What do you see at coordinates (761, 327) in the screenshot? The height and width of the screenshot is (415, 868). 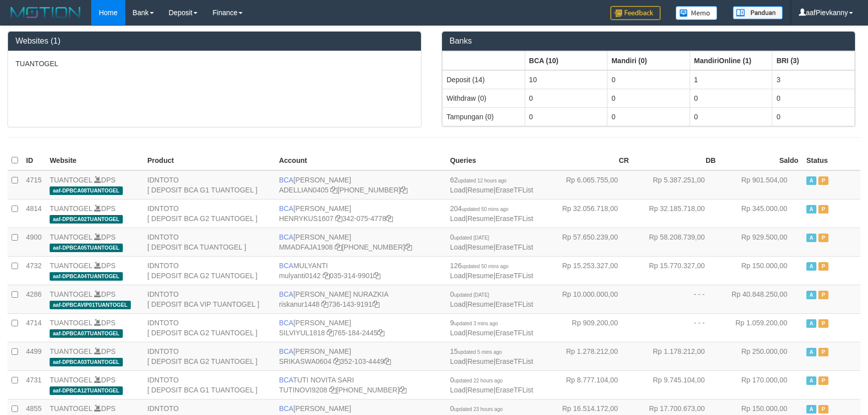 I see `td: Rp 1.059.200,00` at bounding box center [761, 327].